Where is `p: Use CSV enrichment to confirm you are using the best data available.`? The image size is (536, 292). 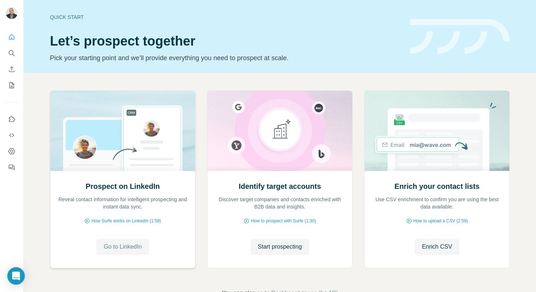
p: Use CSV enrichment to confirm you are using the best data available. is located at coordinates (437, 203).